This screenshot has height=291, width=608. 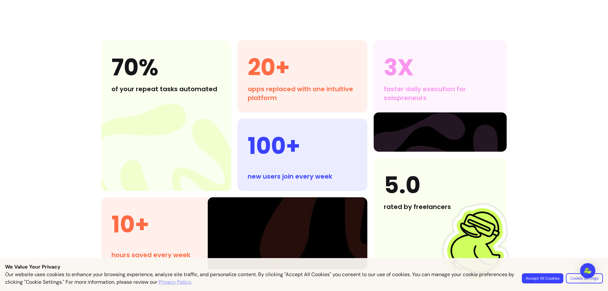 I want to click on h4: 100+, so click(x=303, y=146).